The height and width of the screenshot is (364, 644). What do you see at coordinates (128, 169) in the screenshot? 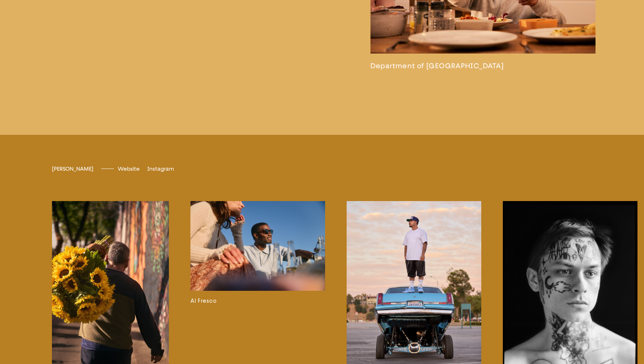
I see `span: Website` at bounding box center [128, 169].